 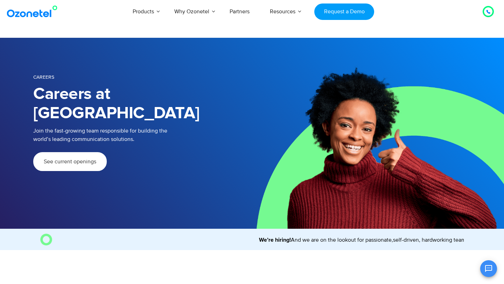 I want to click on strong: We’re hiring!, so click(x=262, y=240).